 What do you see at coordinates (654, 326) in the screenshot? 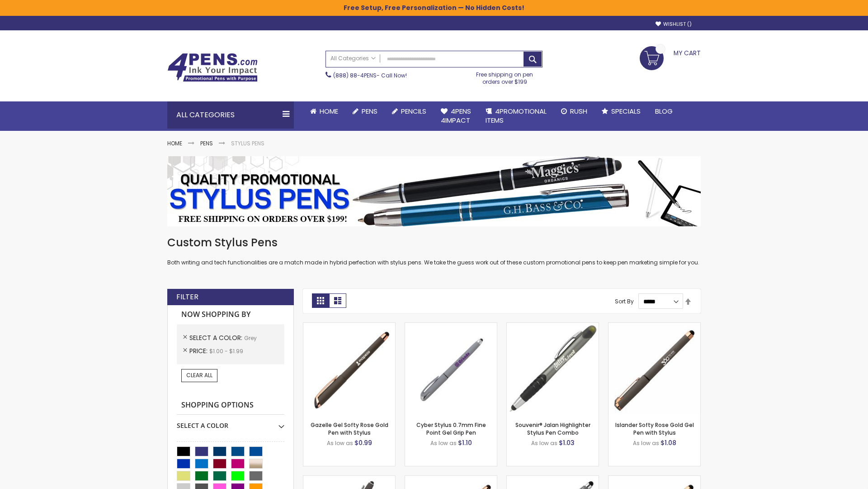
I see `a: Islander Softy Rose Gold Gel Pen with Stylus-Grey` at bounding box center [654, 326].